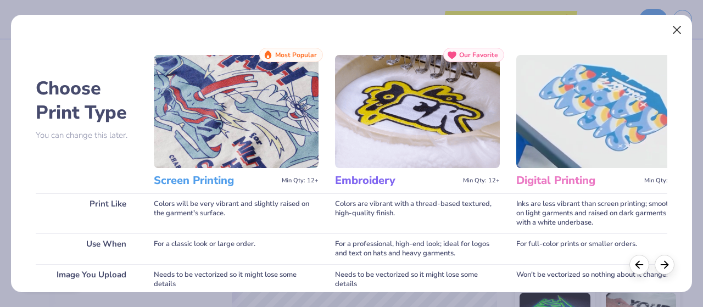  What do you see at coordinates (417, 249) in the screenshot?
I see `div: For a professional, high-end look; ideal for logos and text on hats and heavy garments.` at bounding box center [417, 249].